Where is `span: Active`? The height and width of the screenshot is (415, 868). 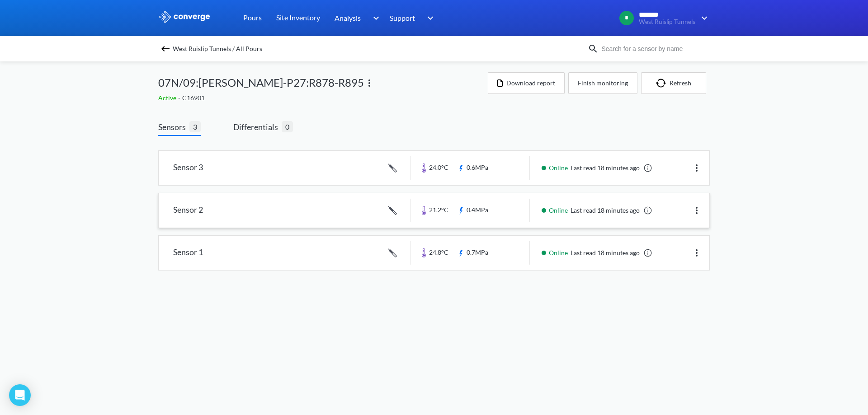
span: Active is located at coordinates (168, 98).